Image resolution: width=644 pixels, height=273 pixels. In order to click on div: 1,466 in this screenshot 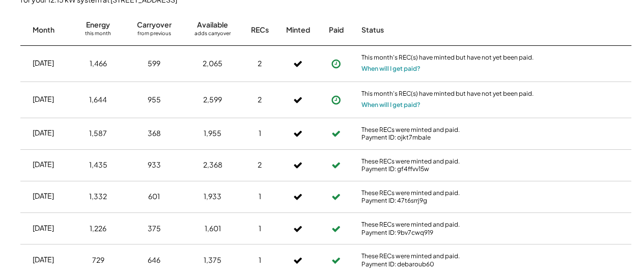, I will do `click(98, 64)`.